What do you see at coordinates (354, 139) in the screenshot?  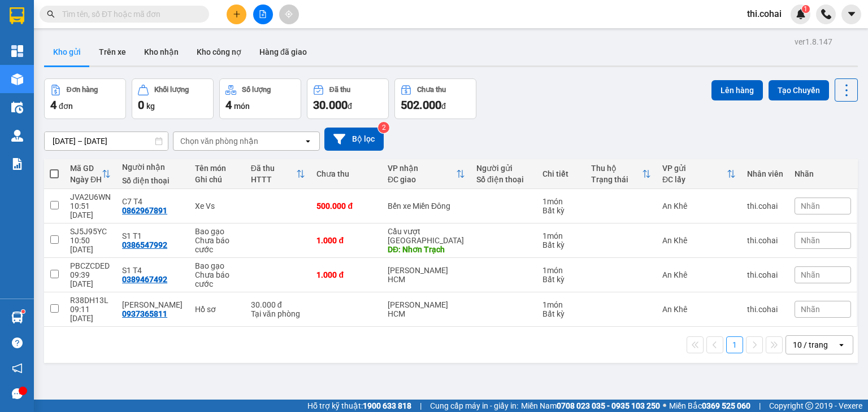 I see `button: Bộ lọc` at bounding box center [354, 139].